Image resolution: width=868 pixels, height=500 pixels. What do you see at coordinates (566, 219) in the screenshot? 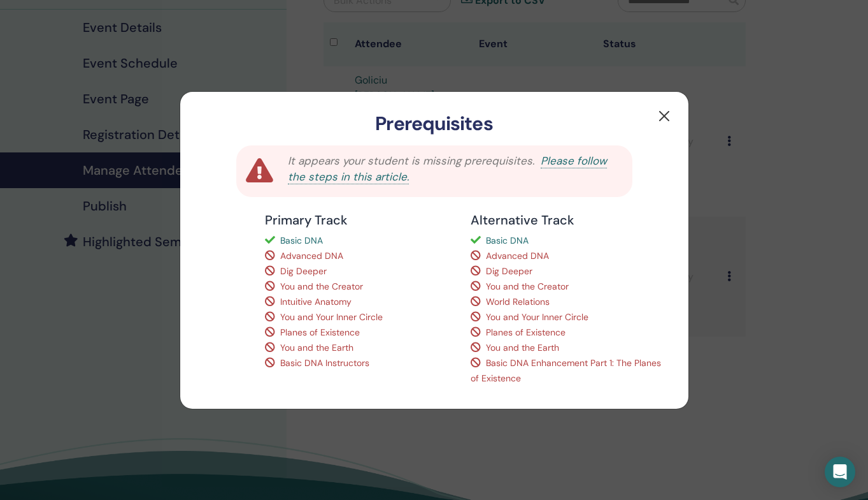
I see `h4: Alternative Track` at bounding box center [566, 219].